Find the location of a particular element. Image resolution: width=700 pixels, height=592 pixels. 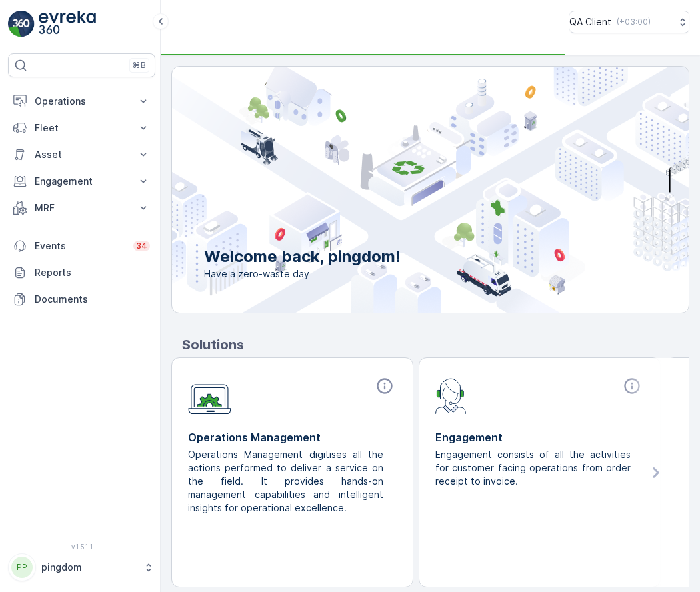

img: city illustration is located at coordinates (400, 189).